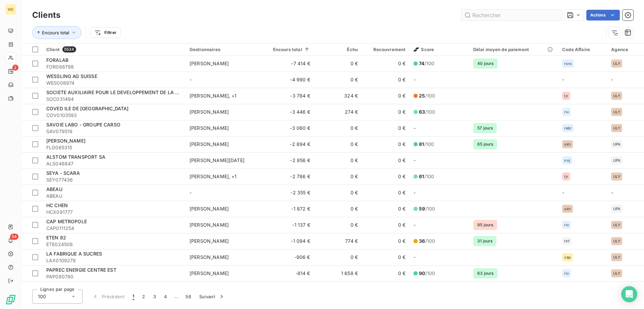  Describe the element at coordinates (568, 128) in the screenshot. I see `span: rebr` at that location.